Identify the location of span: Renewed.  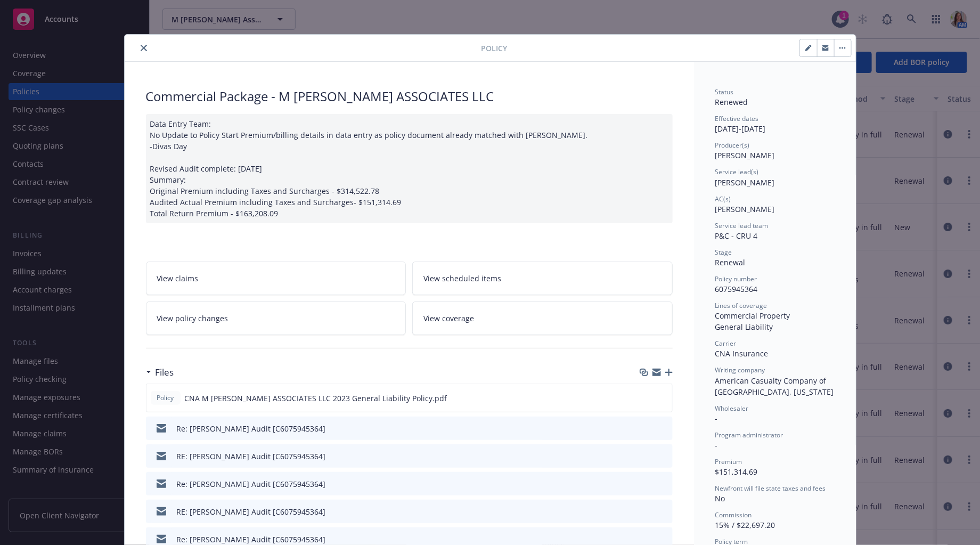
(732, 102).